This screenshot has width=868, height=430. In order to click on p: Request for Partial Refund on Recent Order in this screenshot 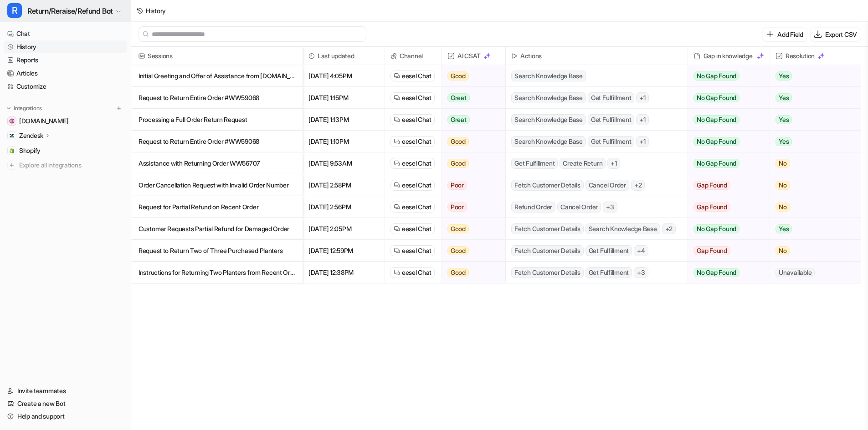, I will do `click(217, 207)`.